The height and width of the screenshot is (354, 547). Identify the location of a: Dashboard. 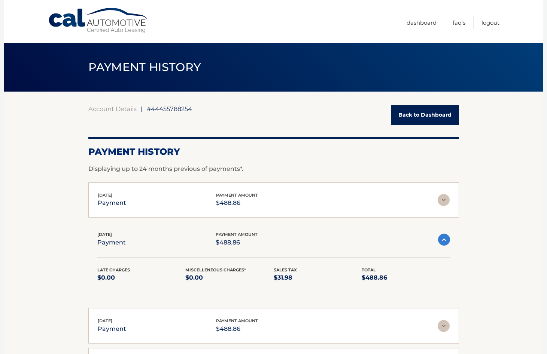
(421, 22).